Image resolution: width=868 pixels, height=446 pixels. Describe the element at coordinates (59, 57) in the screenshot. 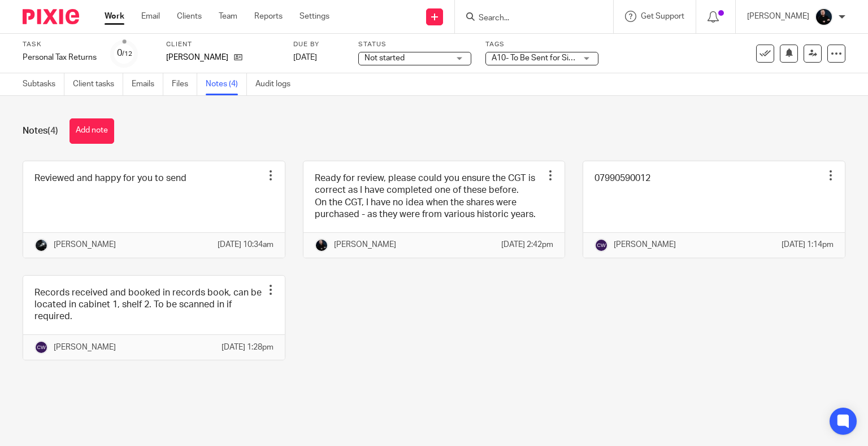

I see `div: Personal Tax Returns` at that location.